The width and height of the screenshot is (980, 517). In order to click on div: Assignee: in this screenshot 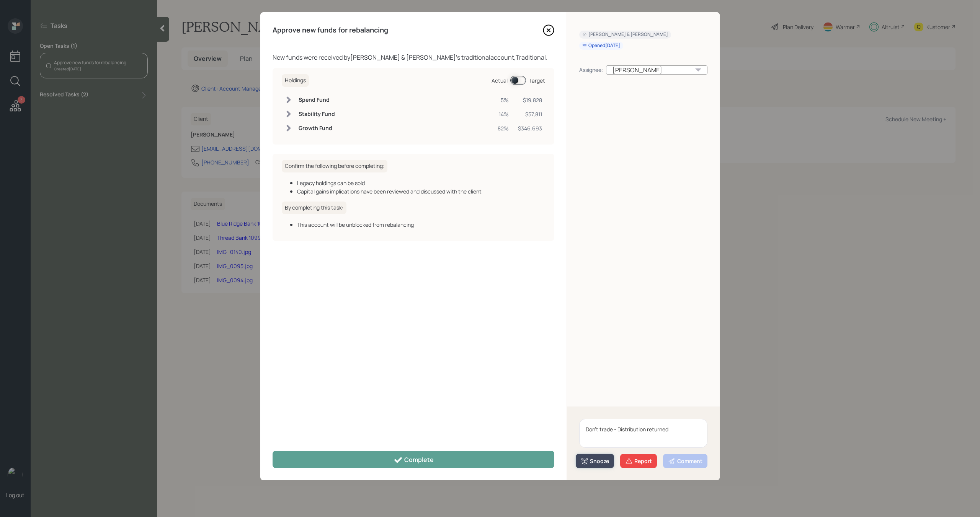, I will do `click(591, 70)`.